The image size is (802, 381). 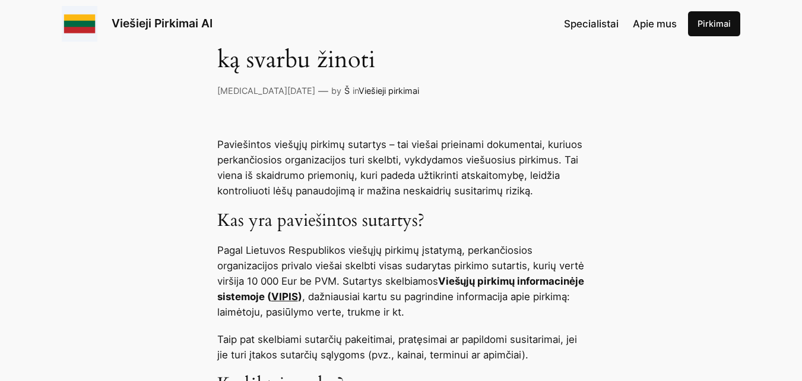 What do you see at coordinates (401, 281) in the screenshot?
I see `p: Pagal Lietuvos Respublikos viešųjų pirkimų įstatymą, perkančiosios organizacijos privalo viešai s...` at bounding box center [401, 281].